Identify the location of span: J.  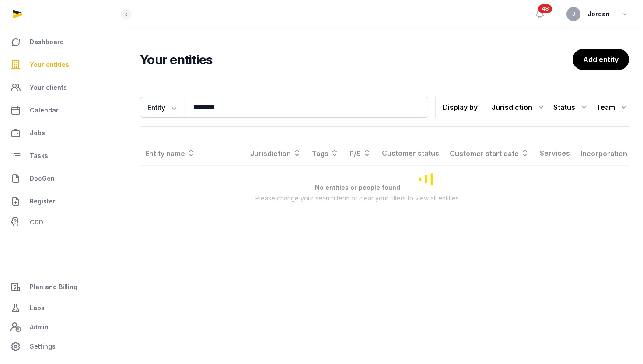
(573, 14).